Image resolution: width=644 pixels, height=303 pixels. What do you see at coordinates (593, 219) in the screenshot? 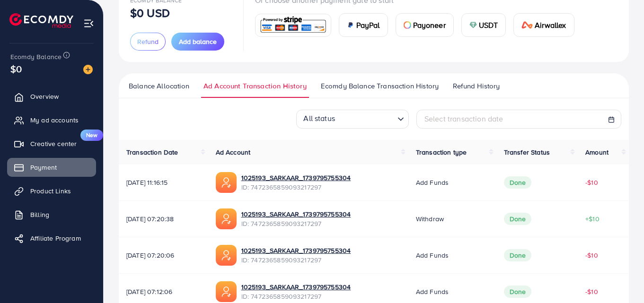
I see `span: +$10` at bounding box center [593, 219].